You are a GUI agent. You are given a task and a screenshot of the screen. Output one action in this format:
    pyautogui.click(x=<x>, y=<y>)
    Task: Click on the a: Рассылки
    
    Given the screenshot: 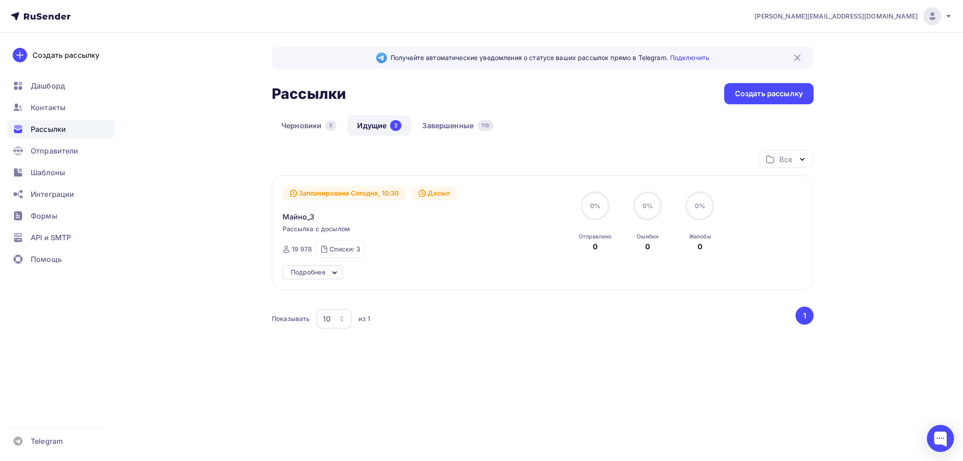 What is the action you would take?
    pyautogui.click(x=61, y=129)
    